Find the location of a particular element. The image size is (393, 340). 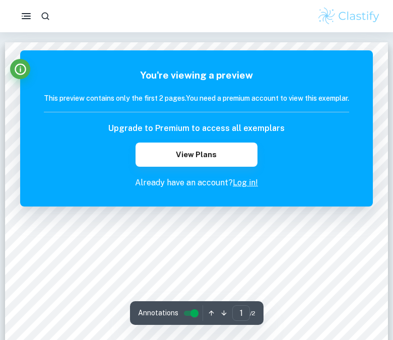

h6: Upgrade to Premium to access all exemplars is located at coordinates (197, 129).